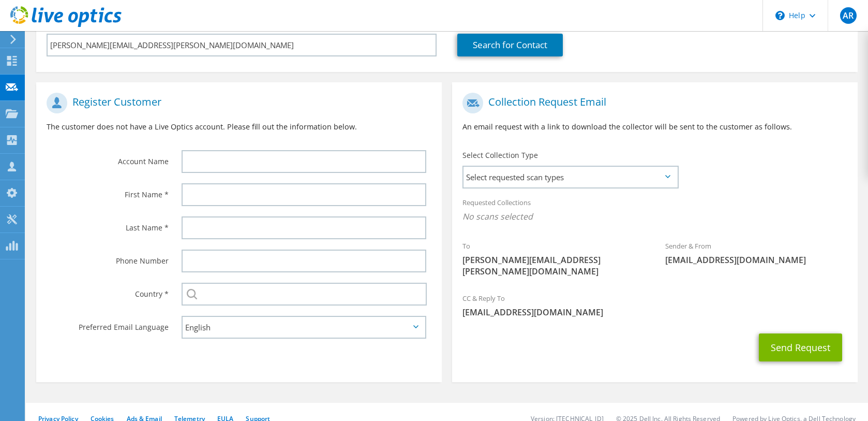  I want to click on div: Sender & From, so click(756, 253).